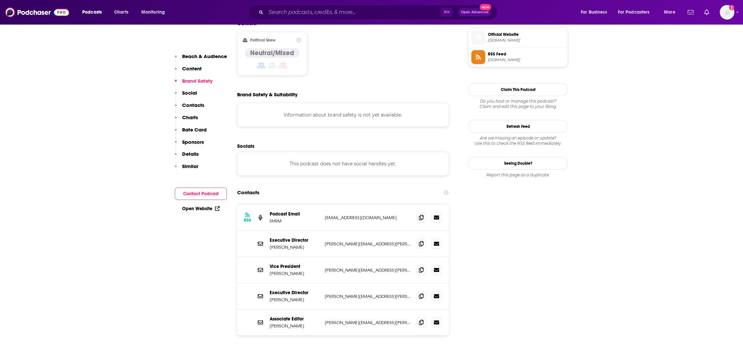 This screenshot has height=349, width=743. Describe the element at coordinates (526, 40) in the screenshot. I see `span: honest-hr.simplecast.com` at that location.